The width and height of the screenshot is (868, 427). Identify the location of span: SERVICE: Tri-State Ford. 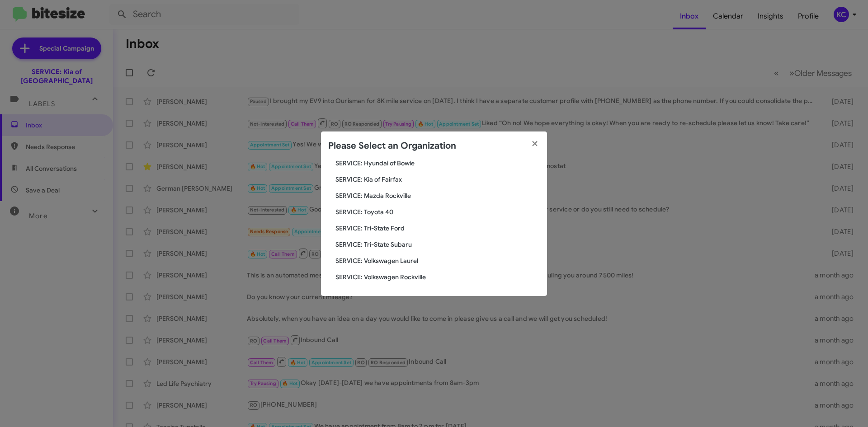
(437, 228).